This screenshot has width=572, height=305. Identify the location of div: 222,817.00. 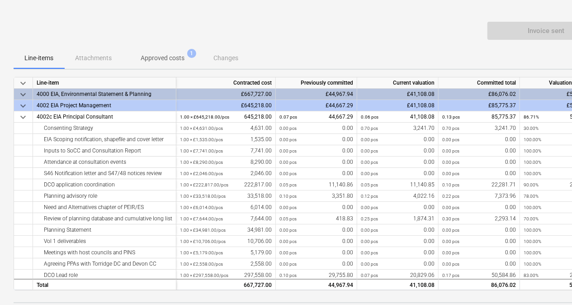
(226, 185).